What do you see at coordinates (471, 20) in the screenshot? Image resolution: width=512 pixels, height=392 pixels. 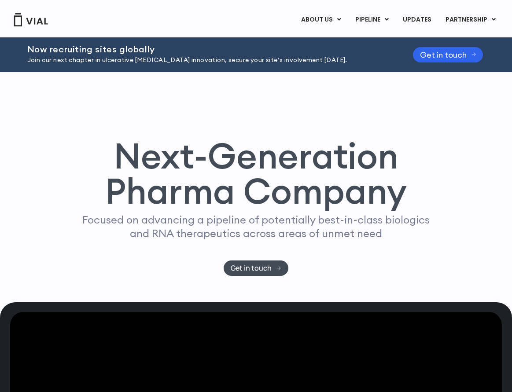 I see `a: PARTNERSHIPMenu Toggle` at bounding box center [471, 20].